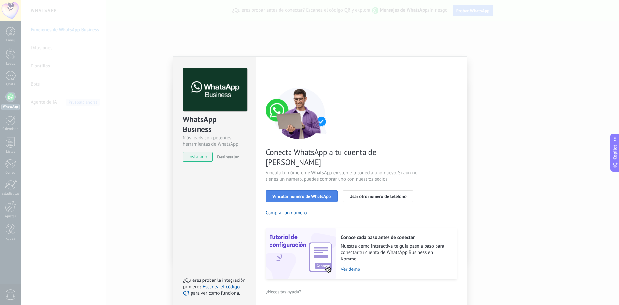 Image resolution: width=619 pixels, height=305 pixels. Describe the element at coordinates (615, 152) in the screenshot. I see `span: Copilot` at that location.